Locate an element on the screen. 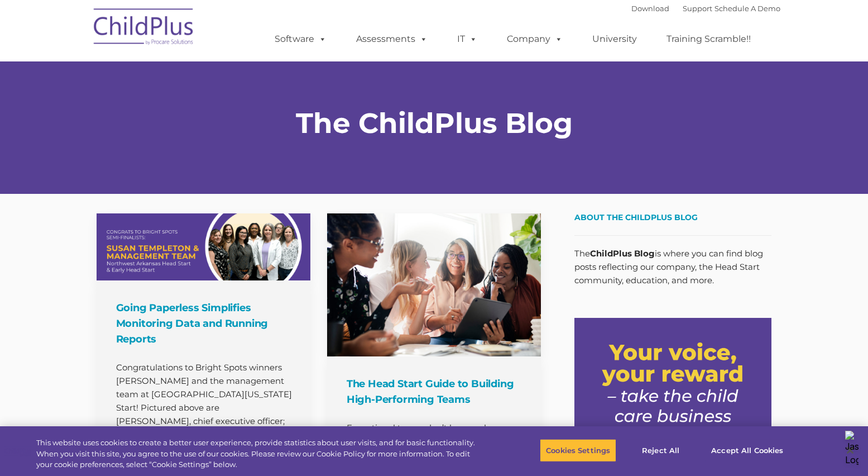  img: ChildPlus by Procare Solutions is located at coordinates (144, 28).